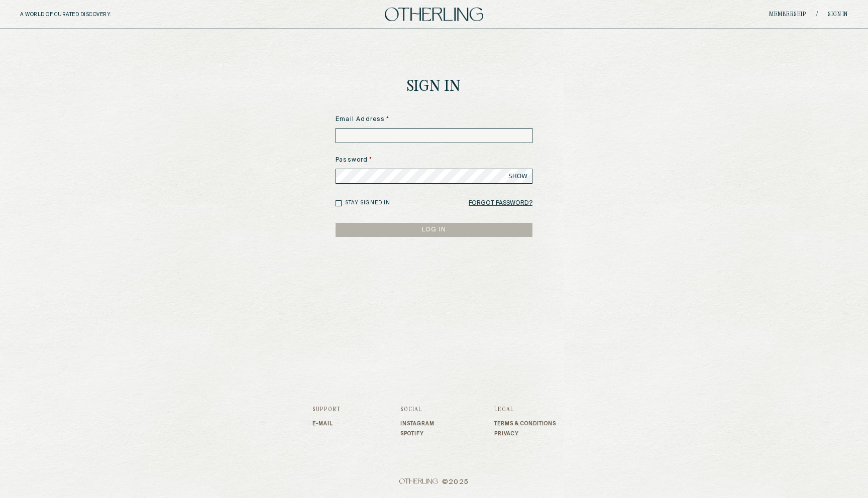 The height and width of the screenshot is (498, 868). I want to click on h5: A WORLD OF CURATED DISCOVERY., so click(87, 14).